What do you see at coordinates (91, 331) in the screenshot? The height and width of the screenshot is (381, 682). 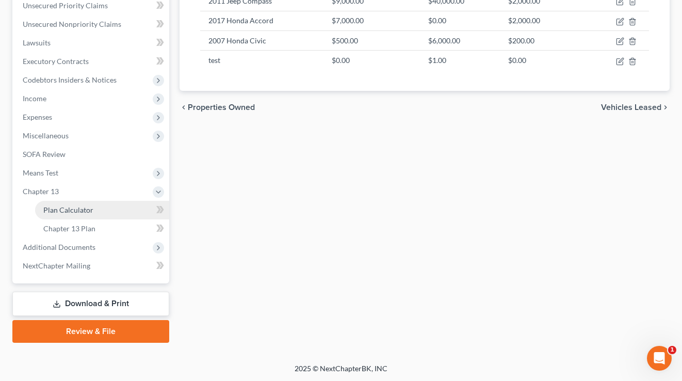 I see `a: Review & File` at bounding box center [91, 331].